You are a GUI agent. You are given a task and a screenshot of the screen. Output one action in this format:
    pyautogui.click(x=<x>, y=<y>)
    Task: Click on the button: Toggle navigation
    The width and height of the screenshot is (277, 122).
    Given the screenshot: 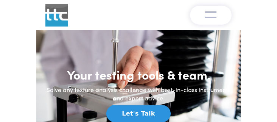 What is the action you would take?
    pyautogui.click(x=211, y=15)
    